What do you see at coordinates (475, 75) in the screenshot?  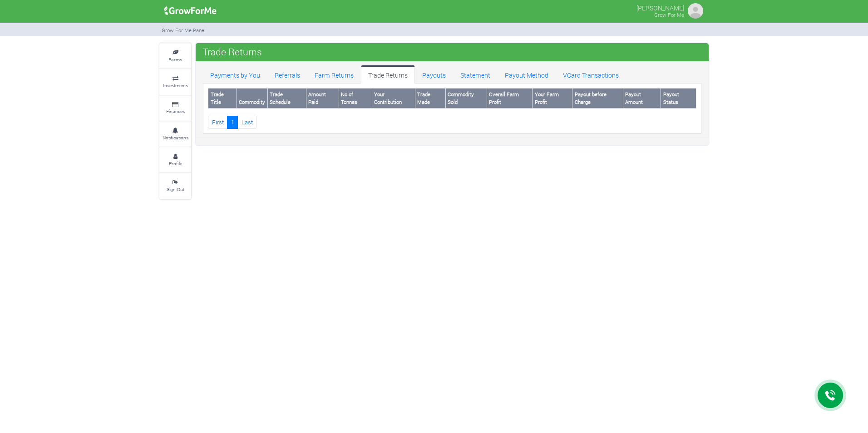 I see `a: Statement` at bounding box center [475, 75].